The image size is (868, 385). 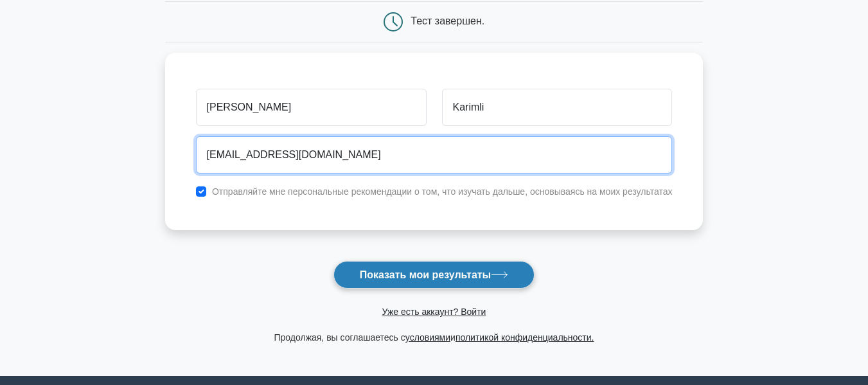 I want to click on input: Электронная почта, so click(x=434, y=155).